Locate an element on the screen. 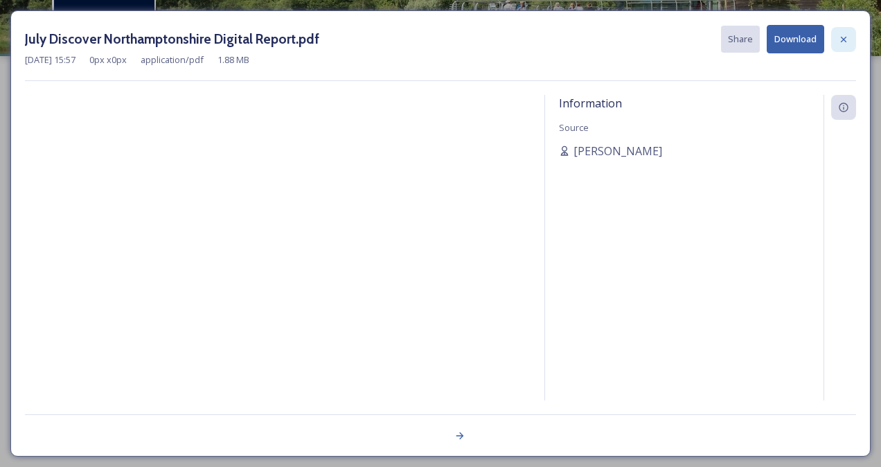 This screenshot has height=467, width=881. span: 0 px x 0 px is located at coordinates (108, 60).